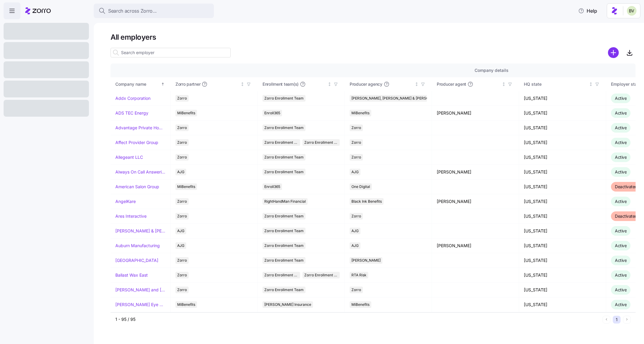 The image size is (644, 344). What do you see at coordinates (141, 128) in the screenshot?
I see `a: Advantage Private Home Care` at bounding box center [141, 128].